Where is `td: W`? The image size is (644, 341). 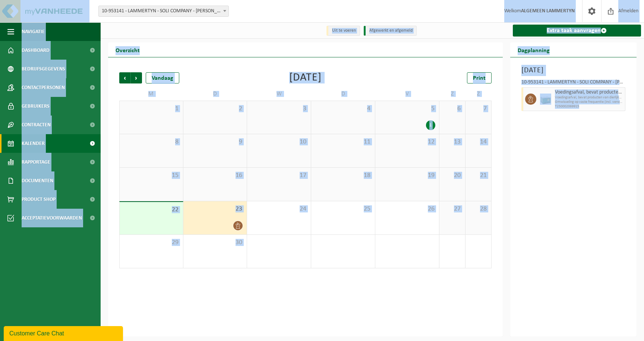
td: W is located at coordinates (279, 94).